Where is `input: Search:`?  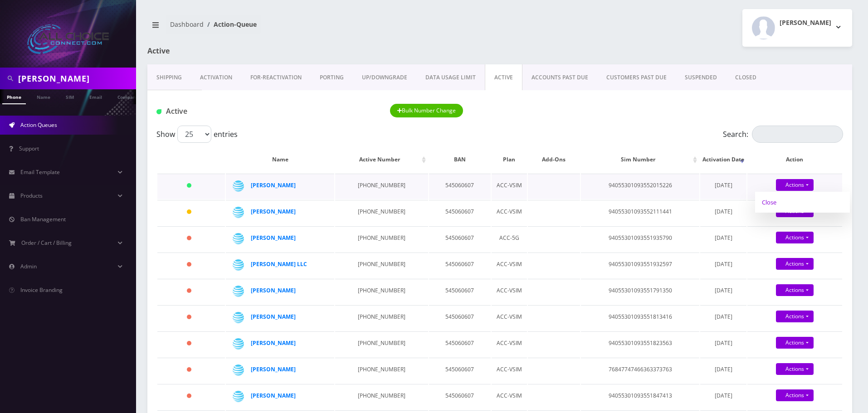
input: Search: is located at coordinates (798, 134).